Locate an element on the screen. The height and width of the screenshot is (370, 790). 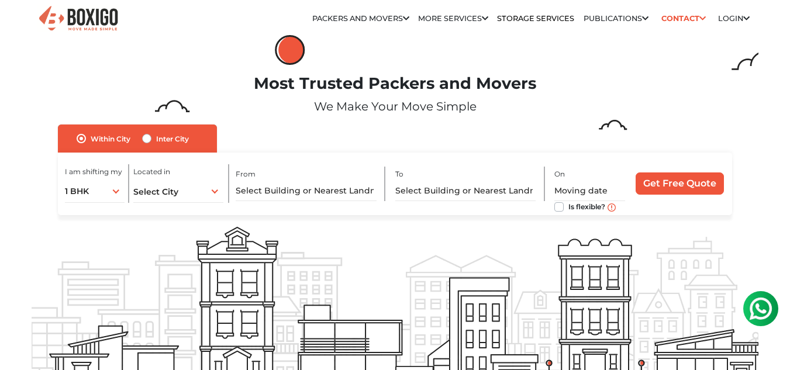
label: I am shifting my is located at coordinates (94, 172).